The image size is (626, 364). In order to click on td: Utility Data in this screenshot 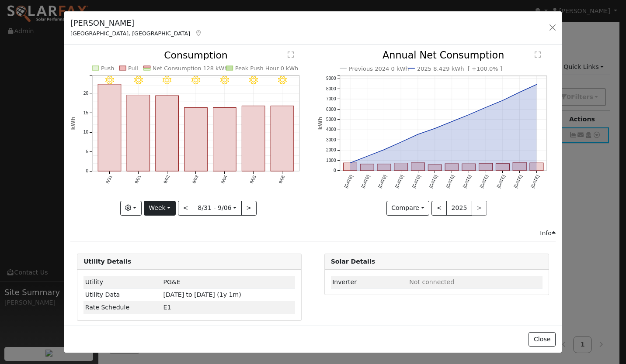, I will do `click(123, 295)`.